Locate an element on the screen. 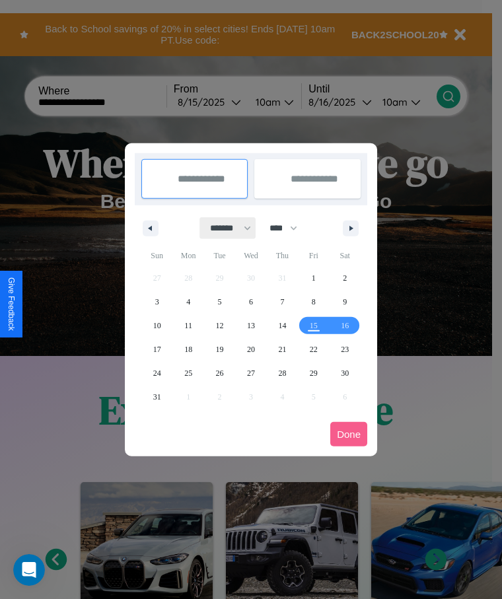 Image resolution: width=502 pixels, height=599 pixels. span: 1 is located at coordinates (313, 278).